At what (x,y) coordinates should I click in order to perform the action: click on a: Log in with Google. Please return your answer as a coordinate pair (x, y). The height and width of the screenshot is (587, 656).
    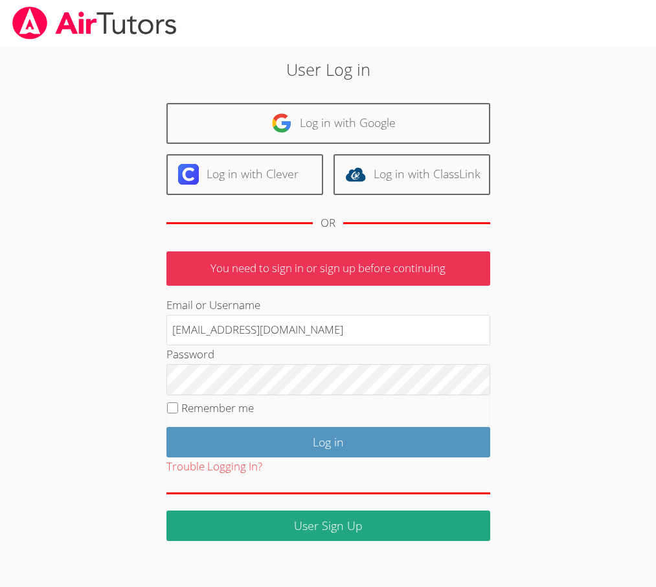
    Looking at the image, I should click on (328, 123).